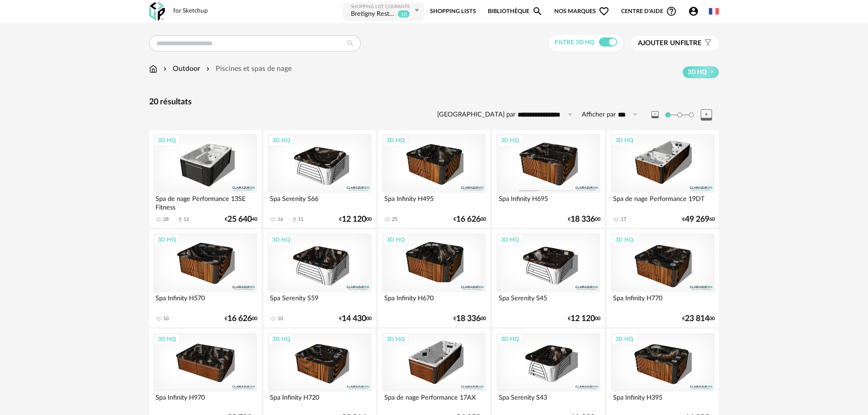 This screenshot has height=415, width=868. I want to click on span: Filtre 3D HQ, so click(574, 43).